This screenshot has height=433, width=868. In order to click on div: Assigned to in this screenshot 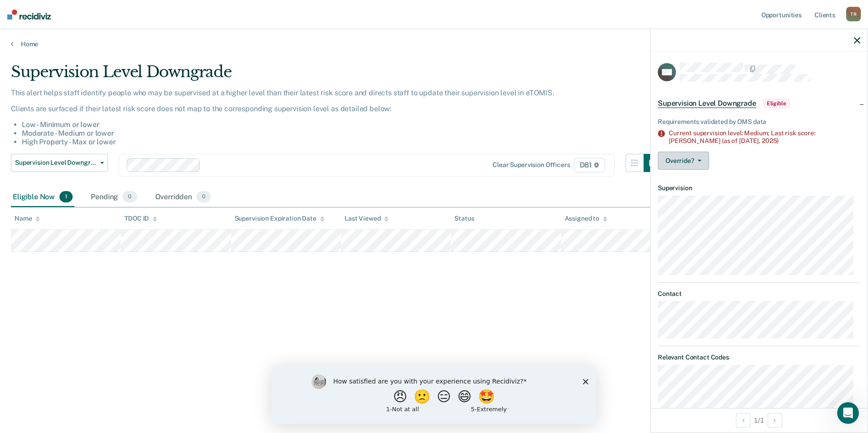, I will do `click(586, 219)`.